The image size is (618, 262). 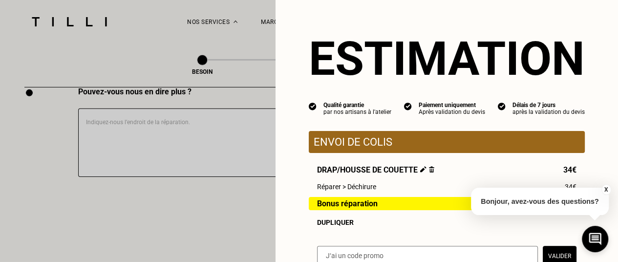 What do you see at coordinates (447, 222) in the screenshot?
I see `div: Dupliquer` at bounding box center [447, 222].